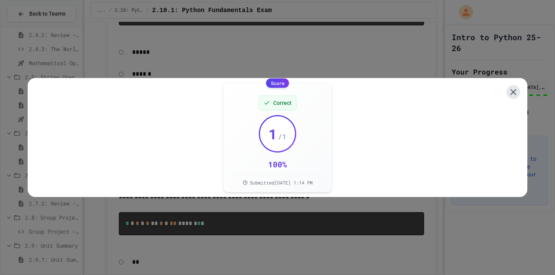 Image resolution: width=555 pixels, height=275 pixels. Describe the element at coordinates (277, 83) in the screenshot. I see `div: Score` at that location.